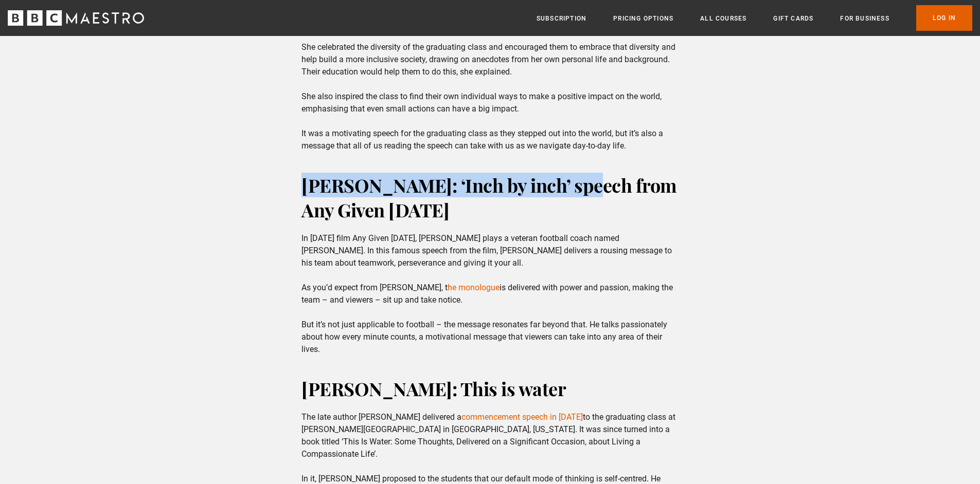 The height and width of the screenshot is (484, 980). Describe the element at coordinates (864, 19) in the screenshot. I see `a: For business` at that location.